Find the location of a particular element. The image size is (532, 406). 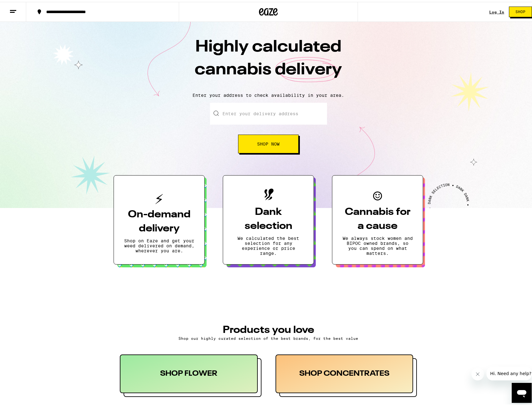

button: Shop is located at coordinates (520, 10).